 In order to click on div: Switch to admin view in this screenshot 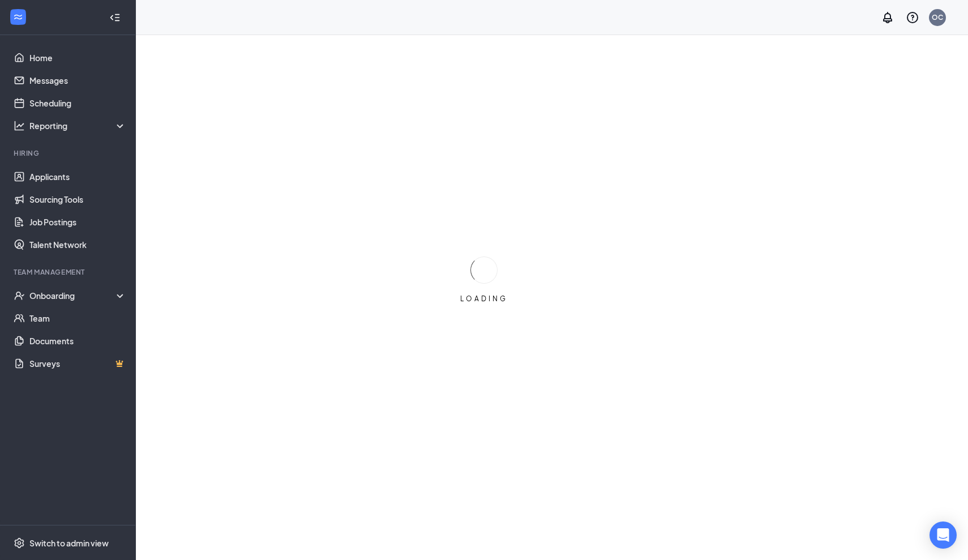, I will do `click(69, 543)`.